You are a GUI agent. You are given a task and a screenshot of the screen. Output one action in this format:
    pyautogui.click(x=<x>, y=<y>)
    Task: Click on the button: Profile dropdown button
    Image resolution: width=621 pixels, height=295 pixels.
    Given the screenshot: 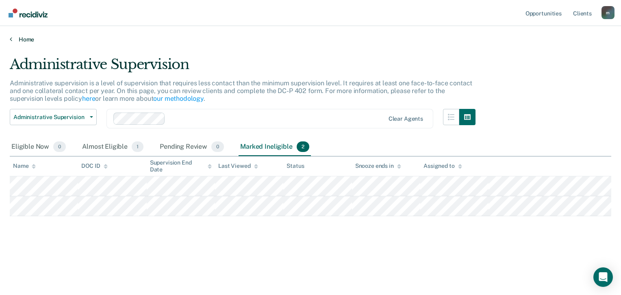 What is the action you would take?
    pyautogui.click(x=608, y=13)
    